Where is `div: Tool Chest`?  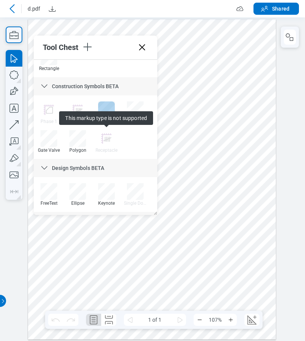 div: Tool Chest is located at coordinates (62, 47).